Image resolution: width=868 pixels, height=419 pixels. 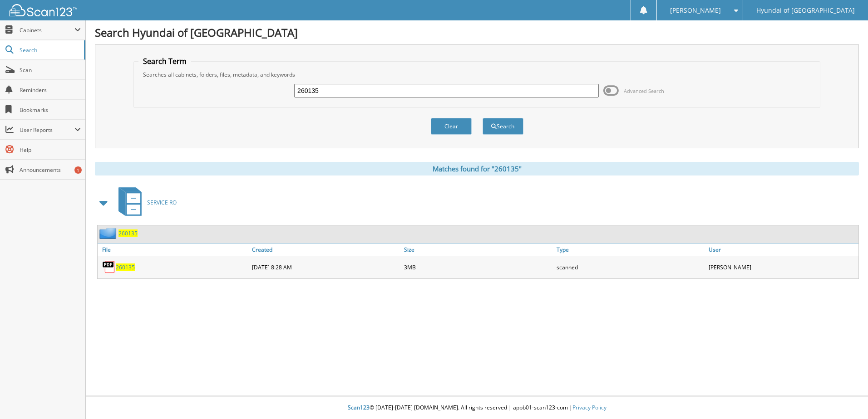 I want to click on a: Privacy Policy, so click(x=589, y=408).